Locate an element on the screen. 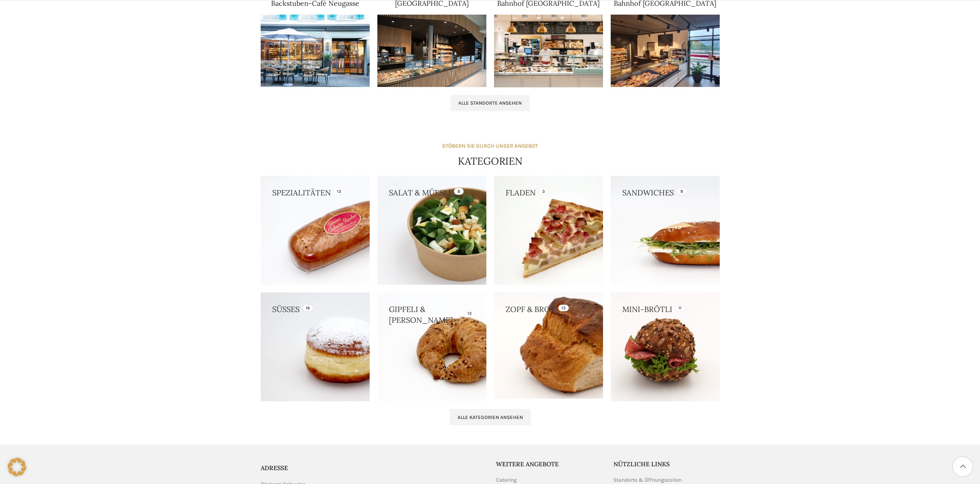  a: Standorte & Öffnungszeiten is located at coordinates (648, 480).